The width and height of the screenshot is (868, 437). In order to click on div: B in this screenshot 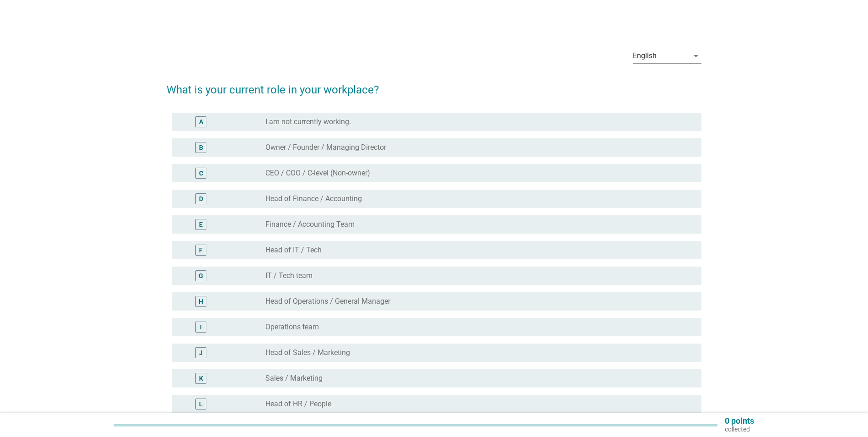, I will do `click(201, 148)`.